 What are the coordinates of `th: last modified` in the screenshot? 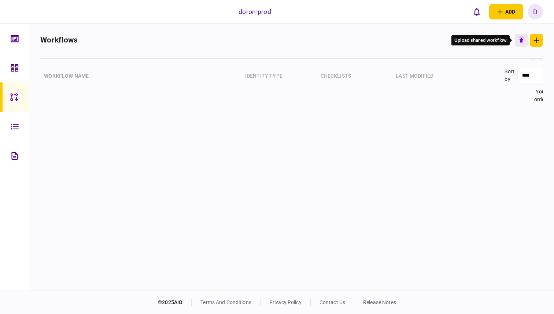 It's located at (442, 76).